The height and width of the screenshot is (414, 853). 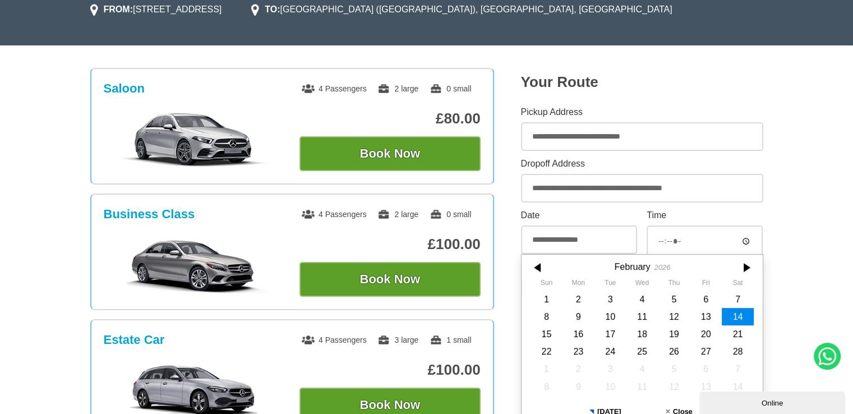 I want to click on img: Saloon, so click(x=194, y=140).